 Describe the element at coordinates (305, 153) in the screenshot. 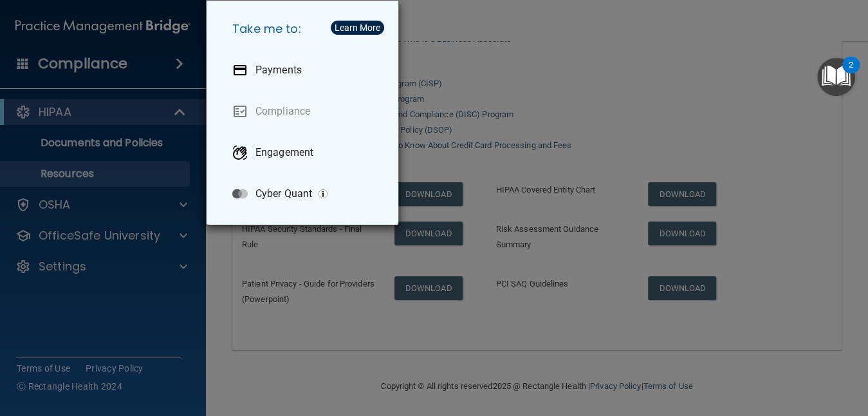

I see `a: Engagement` at that location.